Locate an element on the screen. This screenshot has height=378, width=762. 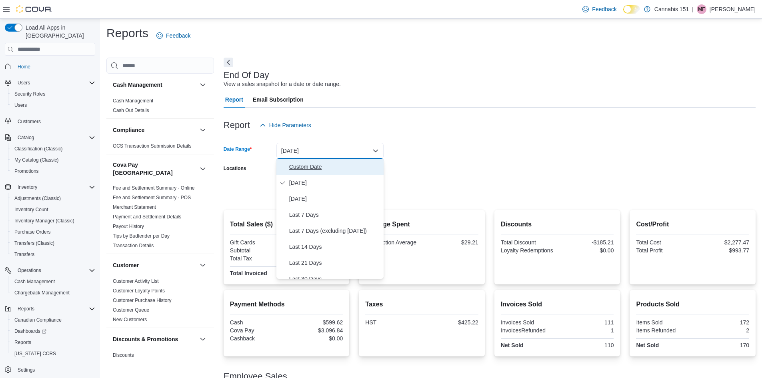
span: Purchase Orders is located at coordinates (32, 232).